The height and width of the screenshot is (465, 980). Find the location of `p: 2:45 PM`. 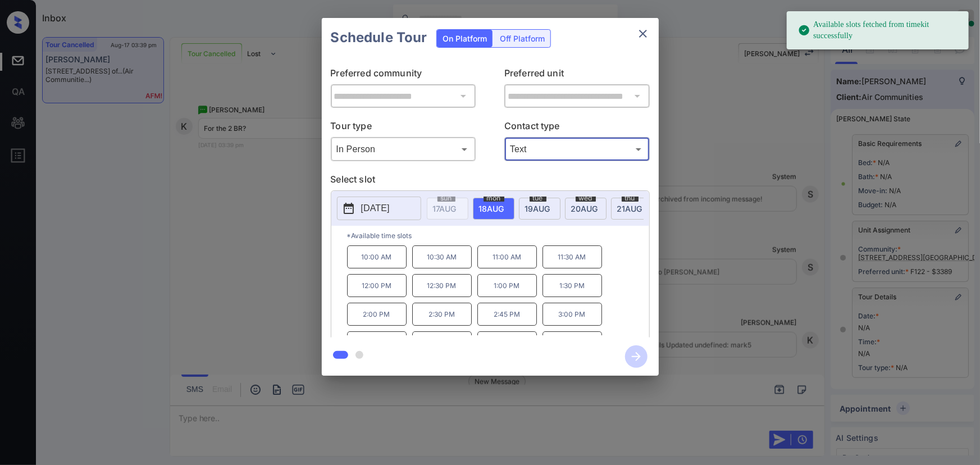

p: 2:45 PM is located at coordinates (507, 314).